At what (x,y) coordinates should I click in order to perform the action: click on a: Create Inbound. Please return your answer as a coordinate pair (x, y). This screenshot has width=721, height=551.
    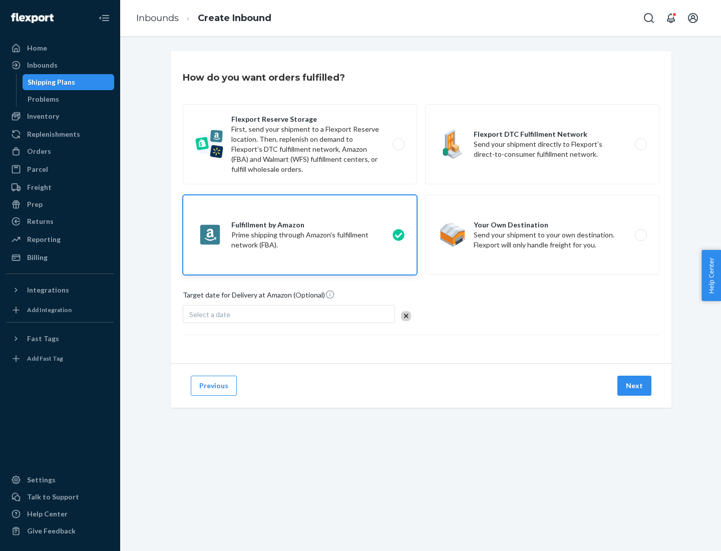
    Looking at the image, I should click on (234, 18).